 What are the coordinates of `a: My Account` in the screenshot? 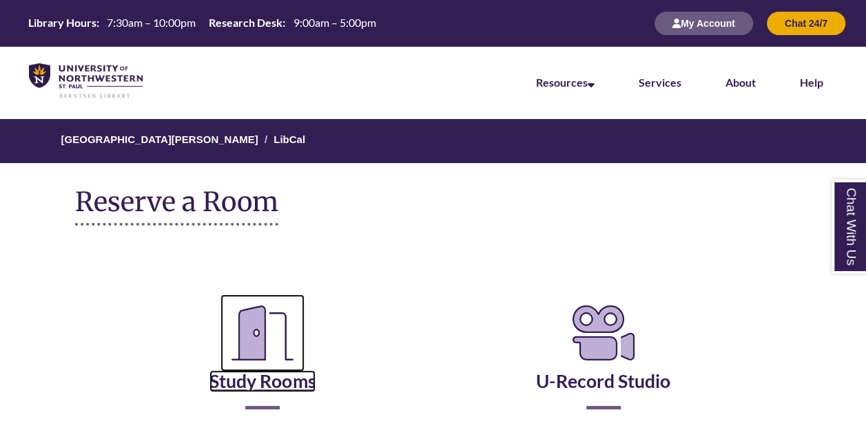 It's located at (703, 23).